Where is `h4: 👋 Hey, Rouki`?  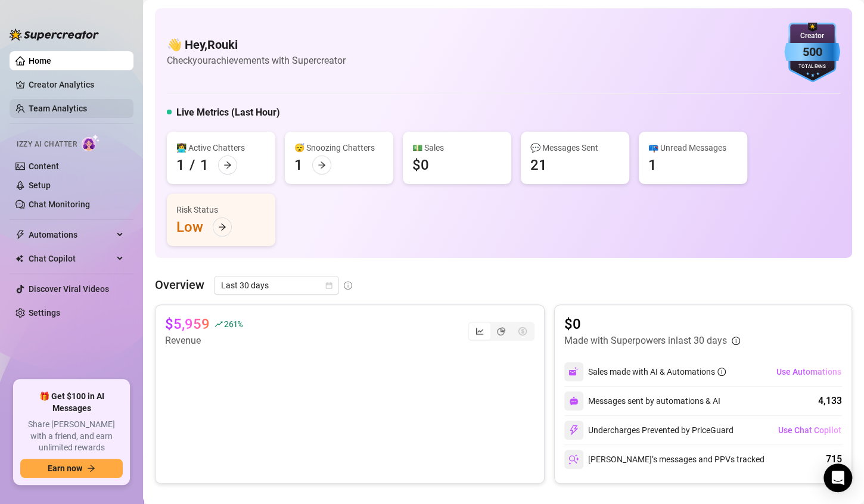
h4: 👋 Hey, Rouki is located at coordinates (256, 45).